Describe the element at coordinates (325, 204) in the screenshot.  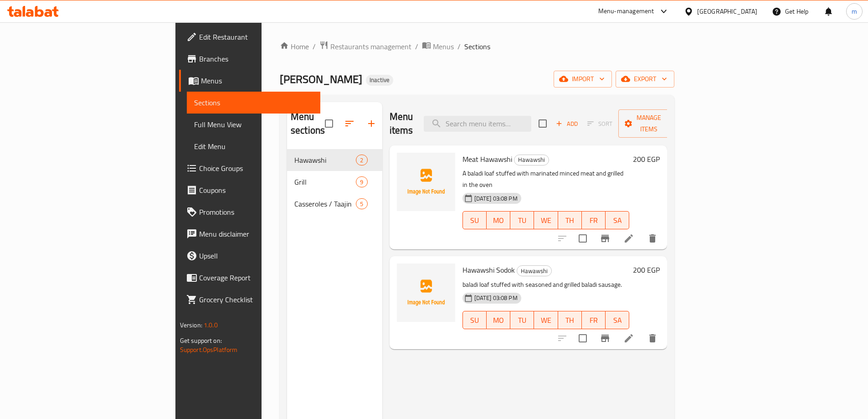
I see `span: Casseroles / Taajin` at that location.